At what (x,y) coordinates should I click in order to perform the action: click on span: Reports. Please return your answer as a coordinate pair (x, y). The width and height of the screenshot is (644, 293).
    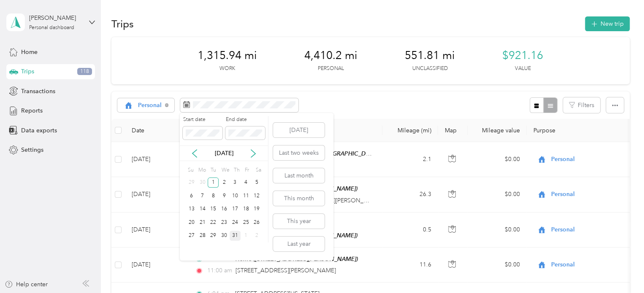
    Looking at the image, I should click on (32, 110).